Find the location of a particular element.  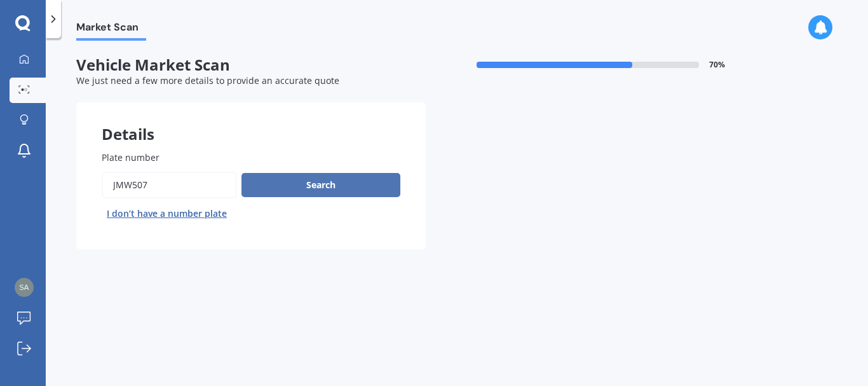

button: Search is located at coordinates (321, 185).